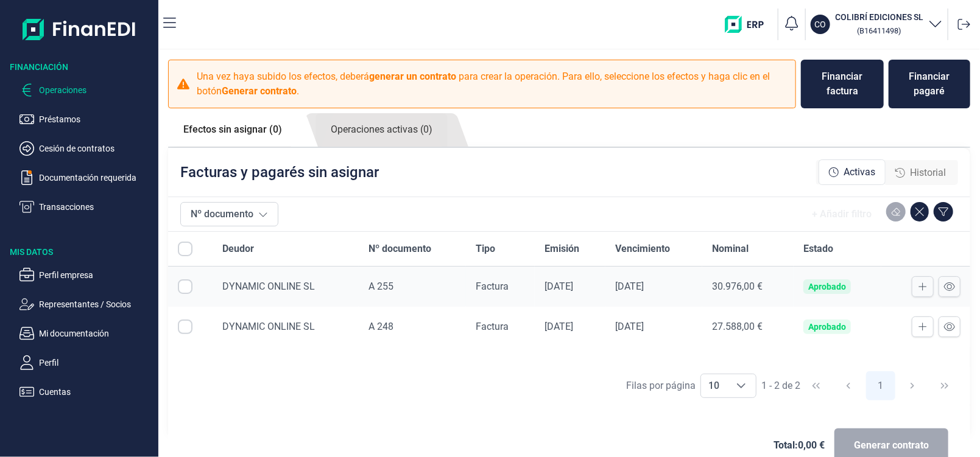  Describe the element at coordinates (799, 446) in the screenshot. I see `span: Total: 0,00 €` at that location.